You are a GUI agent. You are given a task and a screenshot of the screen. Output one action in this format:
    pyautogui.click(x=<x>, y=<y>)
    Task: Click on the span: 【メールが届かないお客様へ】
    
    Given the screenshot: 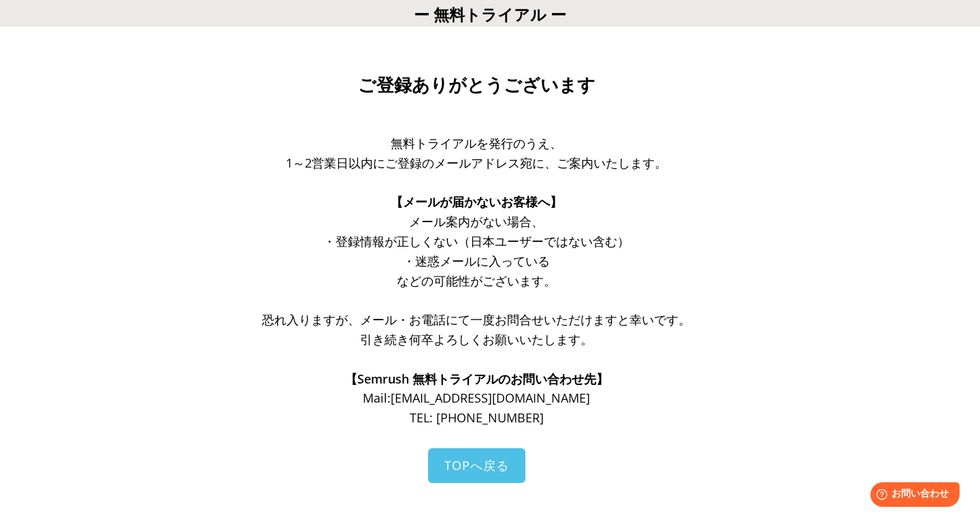 What is the action you would take?
    pyautogui.click(x=476, y=202)
    